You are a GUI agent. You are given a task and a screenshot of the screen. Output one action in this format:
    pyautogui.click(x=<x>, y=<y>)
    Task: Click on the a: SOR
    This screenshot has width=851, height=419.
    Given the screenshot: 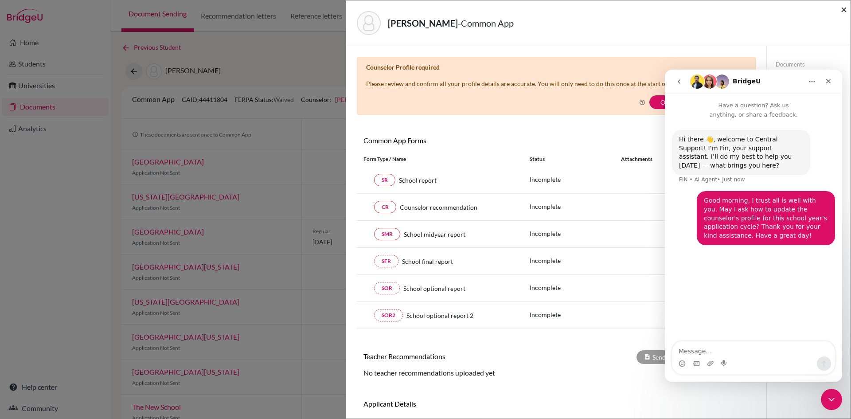 What is the action you would take?
    pyautogui.click(x=387, y=288)
    